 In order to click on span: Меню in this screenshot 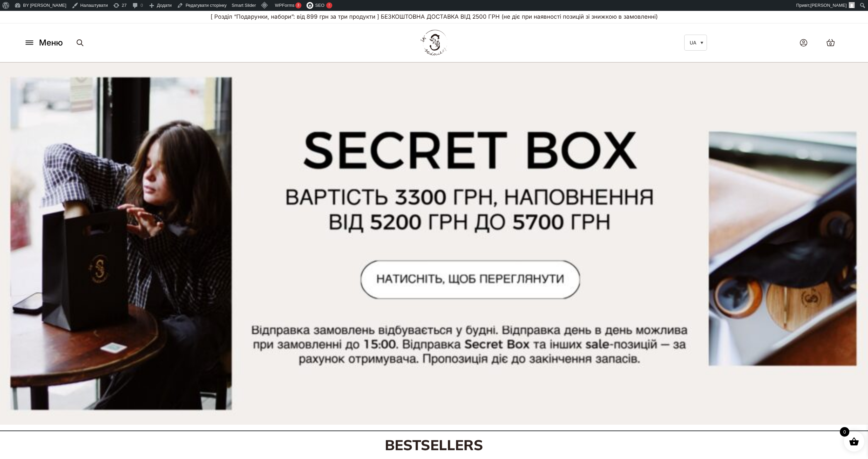, I will do `click(51, 42)`.